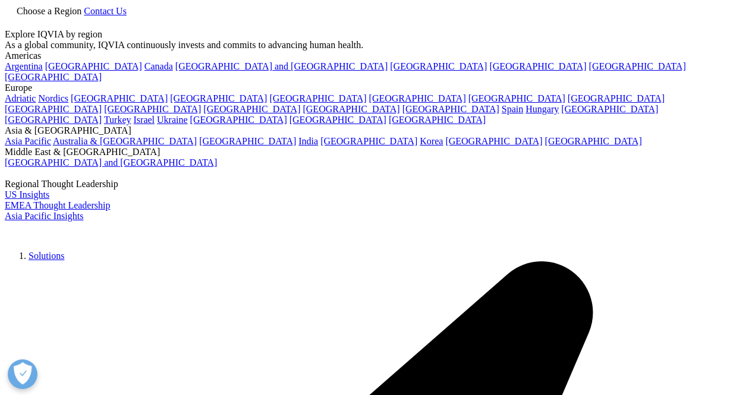 The image size is (752, 395). Describe the element at coordinates (308, 141) in the screenshot. I see `a: India` at that location.